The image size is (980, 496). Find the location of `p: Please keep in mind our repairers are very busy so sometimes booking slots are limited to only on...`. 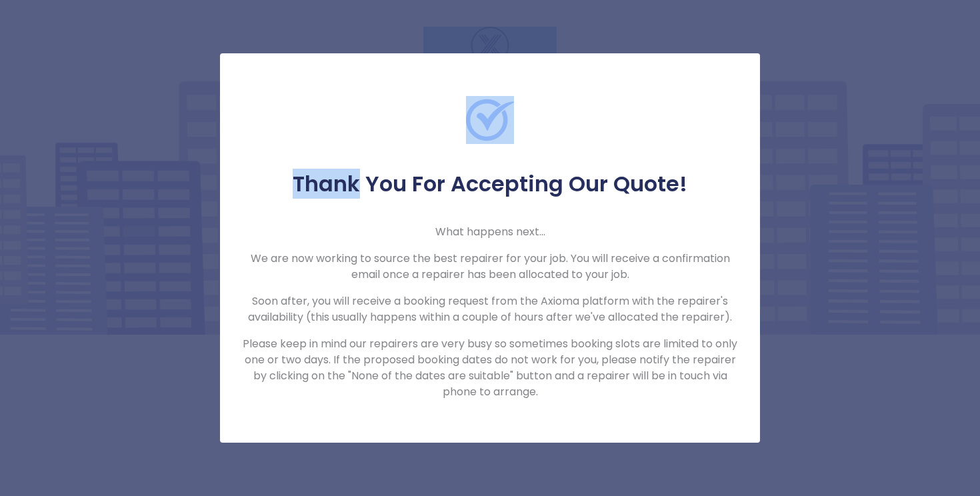

p: Please keep in mind our repairers are very busy so sometimes booking slots are limited to only on... is located at coordinates (490, 368).